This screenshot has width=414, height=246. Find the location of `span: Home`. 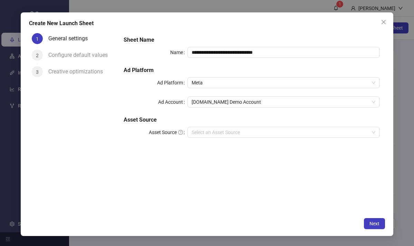

span: Home is located at coordinates (34, 225).